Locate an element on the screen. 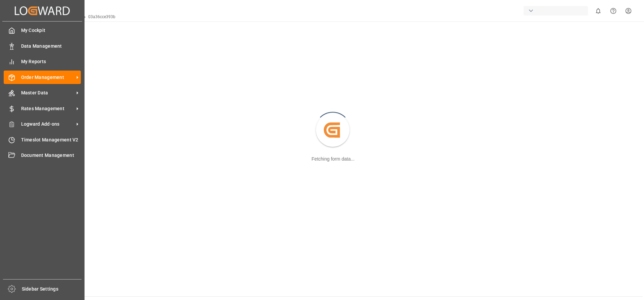  a: My Cockpit is located at coordinates (42, 30).